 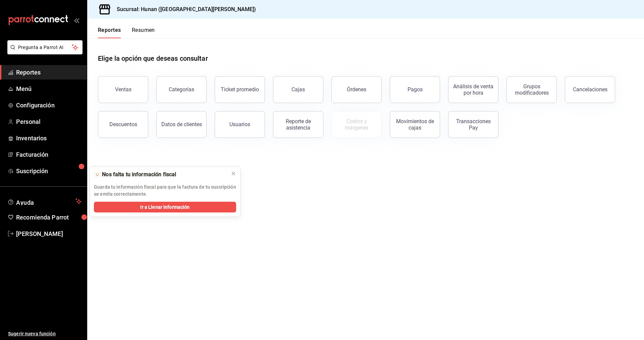 What do you see at coordinates (123, 89) in the screenshot?
I see `div: Ventas` at bounding box center [123, 89].